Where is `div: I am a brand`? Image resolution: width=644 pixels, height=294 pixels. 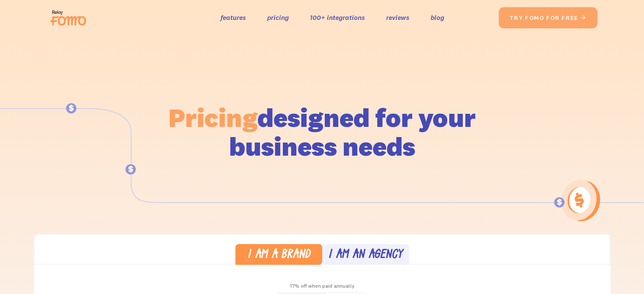
div: I am a brand is located at coordinates (278, 255).